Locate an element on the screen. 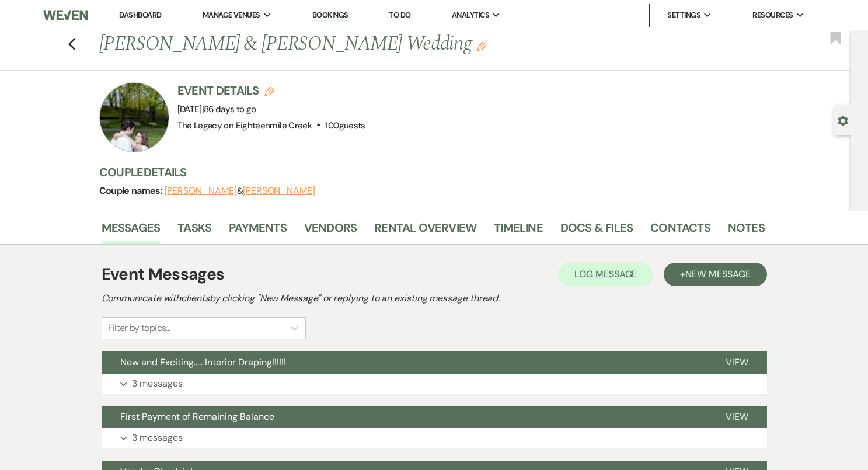 The image size is (868, 470). span: Couple names: is located at coordinates (132, 191).